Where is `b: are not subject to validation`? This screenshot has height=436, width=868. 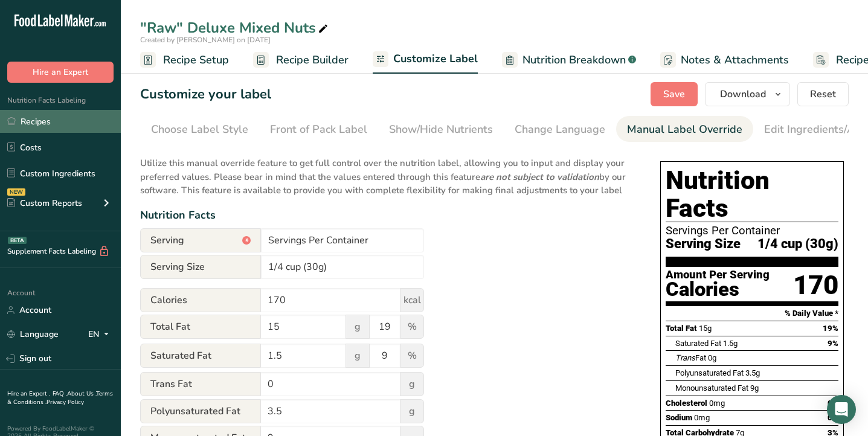 b: are not subject to validation is located at coordinates (539, 177).